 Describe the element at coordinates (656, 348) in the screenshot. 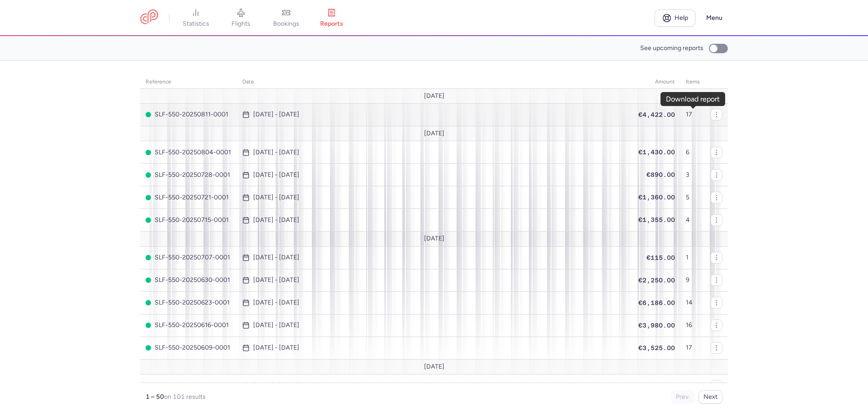

I see `span: €3,525.00` at that location.